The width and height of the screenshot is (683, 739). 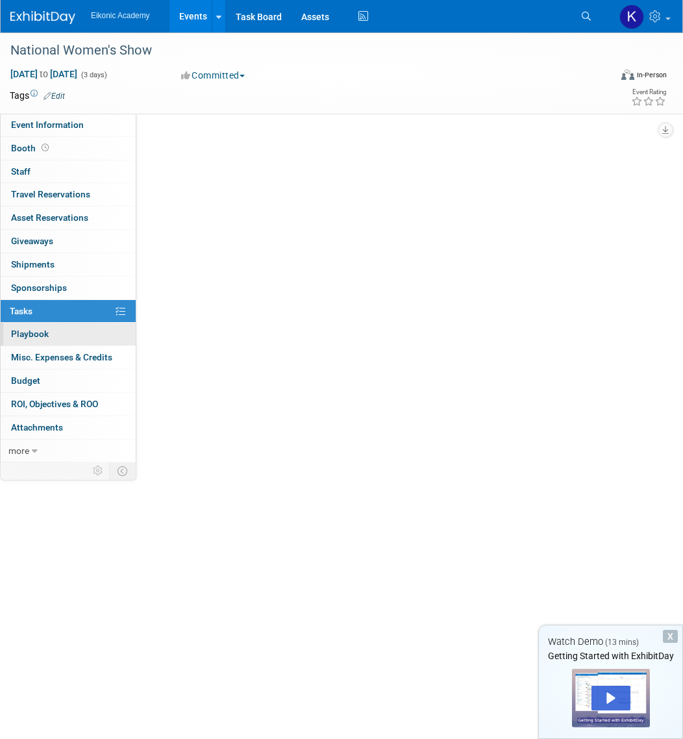 I want to click on span: Travel Reservations, so click(x=51, y=194).